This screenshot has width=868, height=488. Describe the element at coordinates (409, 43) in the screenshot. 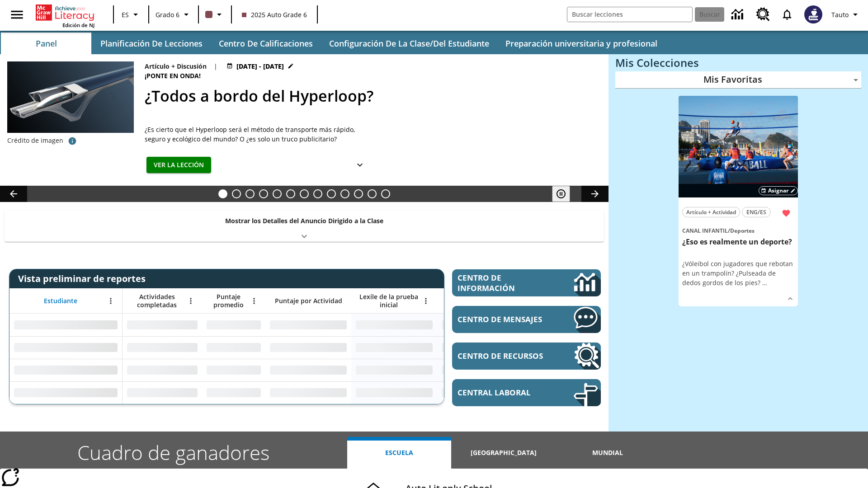

I see `button: Configuración de la clase/del estudiante` at that location.